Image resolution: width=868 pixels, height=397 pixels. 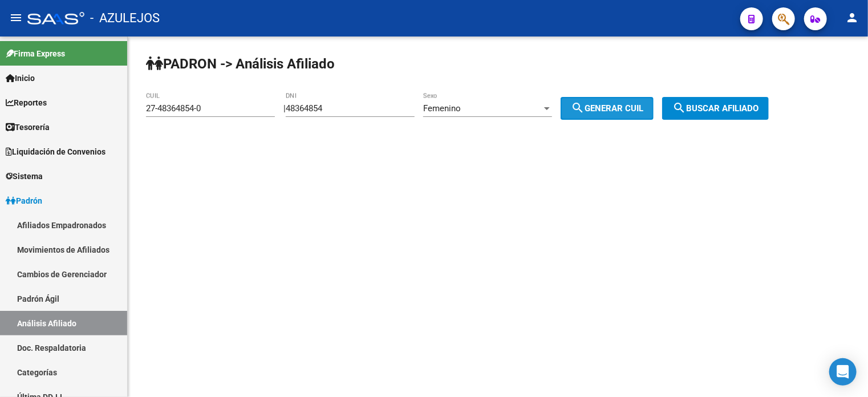 What do you see at coordinates (607, 109) in the screenshot?
I see `button: Generar CUIL` at bounding box center [607, 109].